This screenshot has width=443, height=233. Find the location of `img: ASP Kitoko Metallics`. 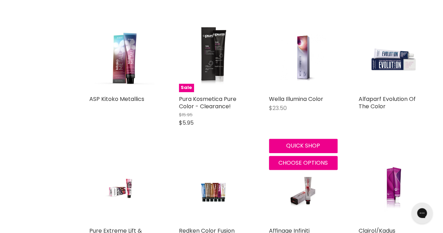

img: ASP Kitoko Metallics is located at coordinates (124, 57).